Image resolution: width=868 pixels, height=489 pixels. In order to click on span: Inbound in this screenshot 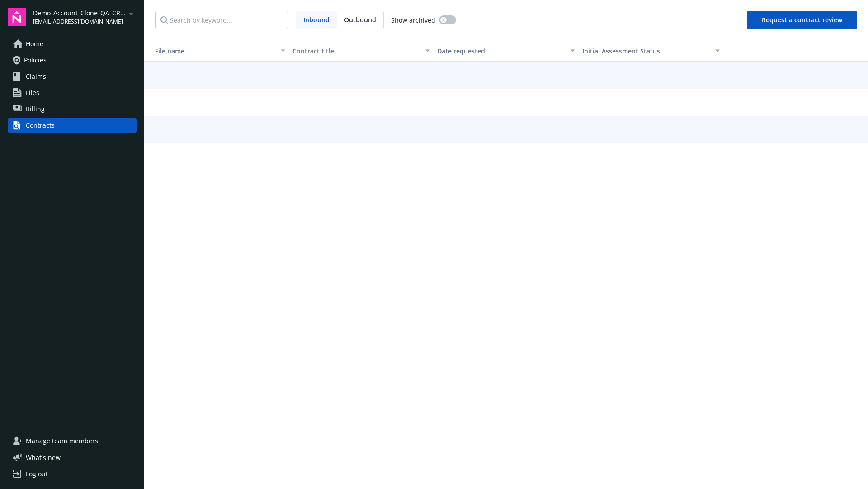, I will do `click(317, 20)`.